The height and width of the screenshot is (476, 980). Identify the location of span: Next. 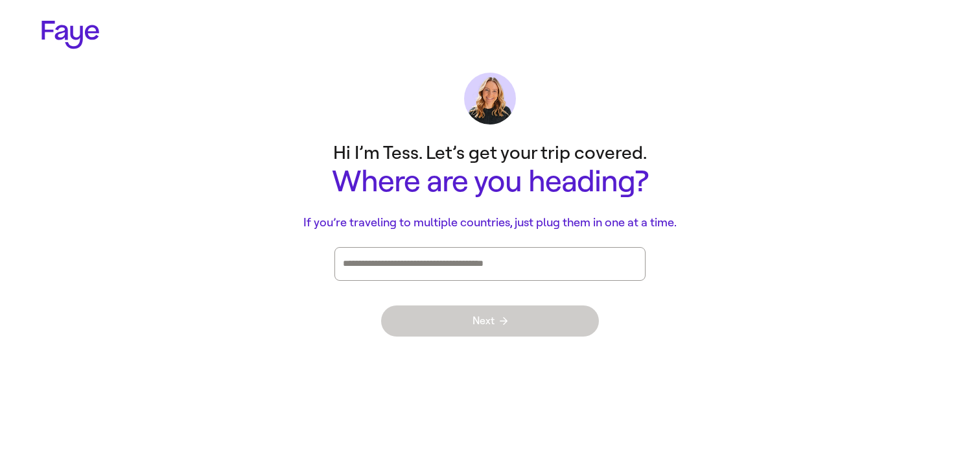
(490, 321).